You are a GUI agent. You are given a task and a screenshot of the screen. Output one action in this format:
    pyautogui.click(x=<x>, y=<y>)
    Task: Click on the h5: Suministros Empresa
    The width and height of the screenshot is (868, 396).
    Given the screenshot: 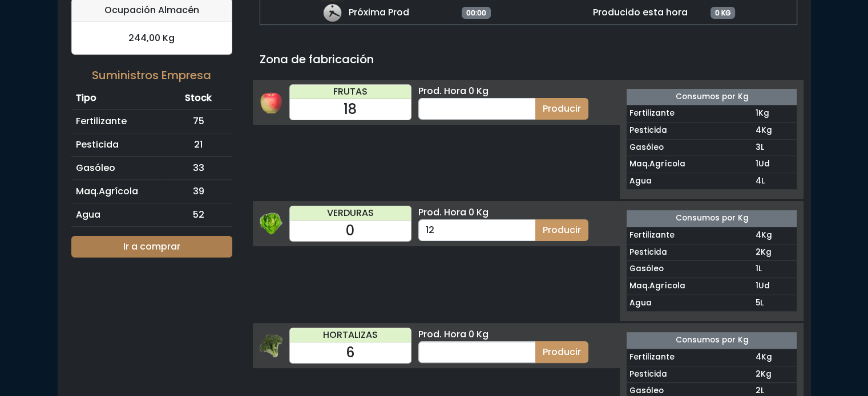 What is the action you would take?
    pyautogui.click(x=152, y=75)
    